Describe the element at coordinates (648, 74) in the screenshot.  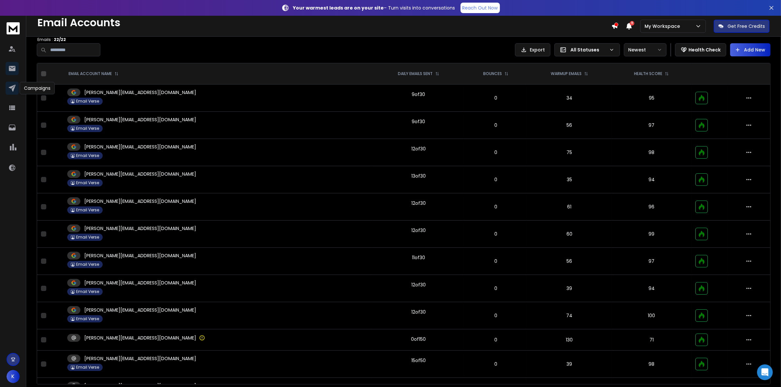
I see `p: HEALTH SCORE` at that location.